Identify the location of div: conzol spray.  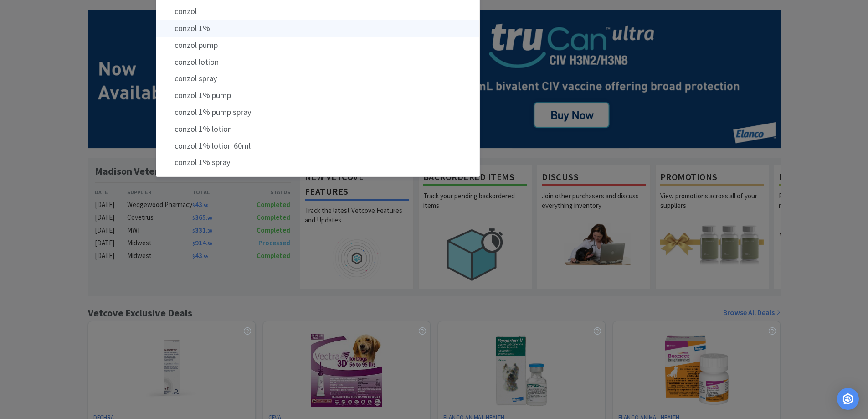
(318, 78).